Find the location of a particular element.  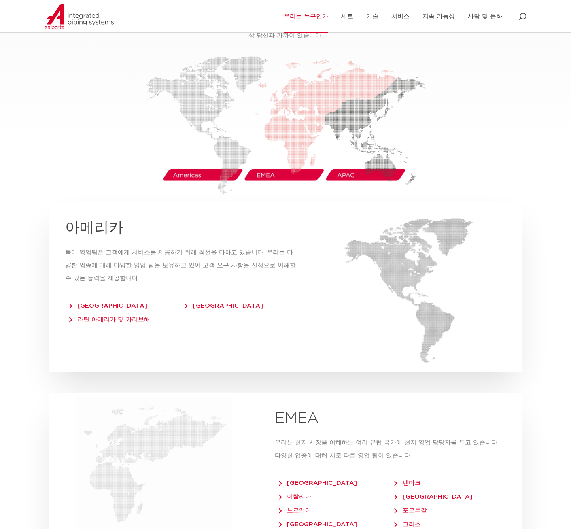

a: 포르투갈 is located at coordinates (416, 508).